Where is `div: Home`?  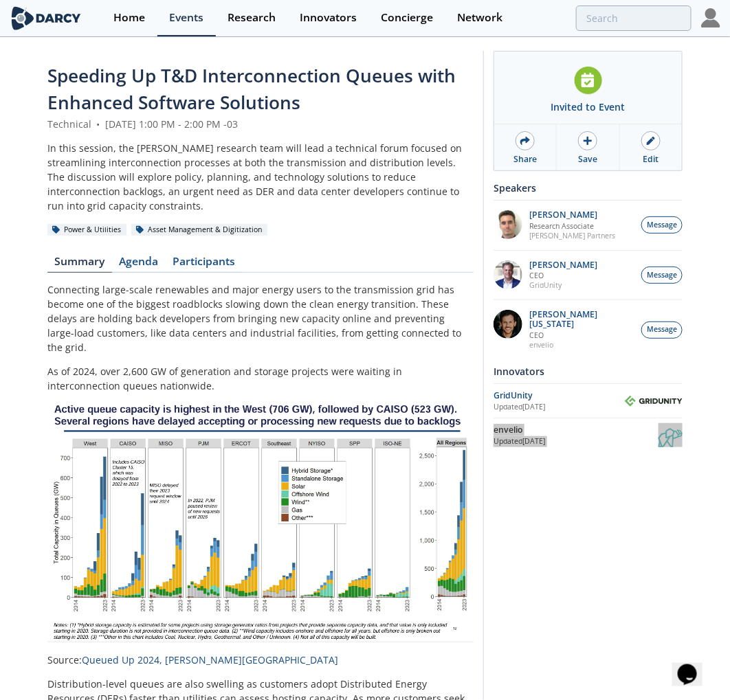 div: Home is located at coordinates (130, 18).